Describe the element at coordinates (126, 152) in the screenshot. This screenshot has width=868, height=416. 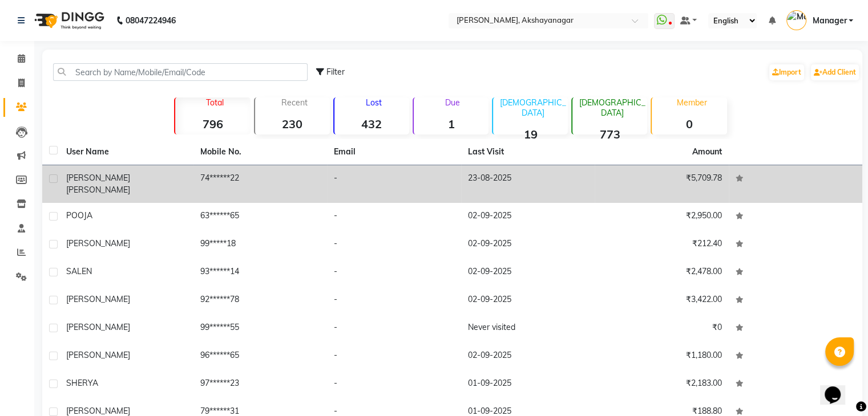
I see `th: User Name` at that location.